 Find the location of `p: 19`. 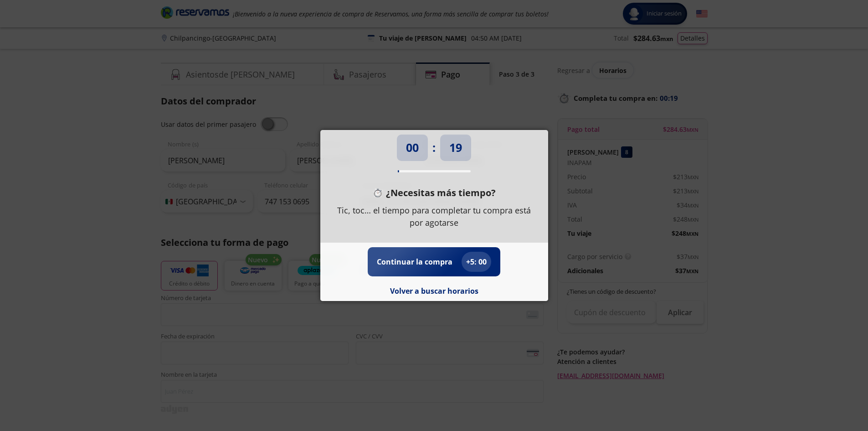

p: 19 is located at coordinates (456, 148).